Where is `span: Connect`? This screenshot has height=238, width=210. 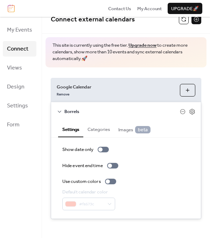
span: Connect is located at coordinates (18, 49).